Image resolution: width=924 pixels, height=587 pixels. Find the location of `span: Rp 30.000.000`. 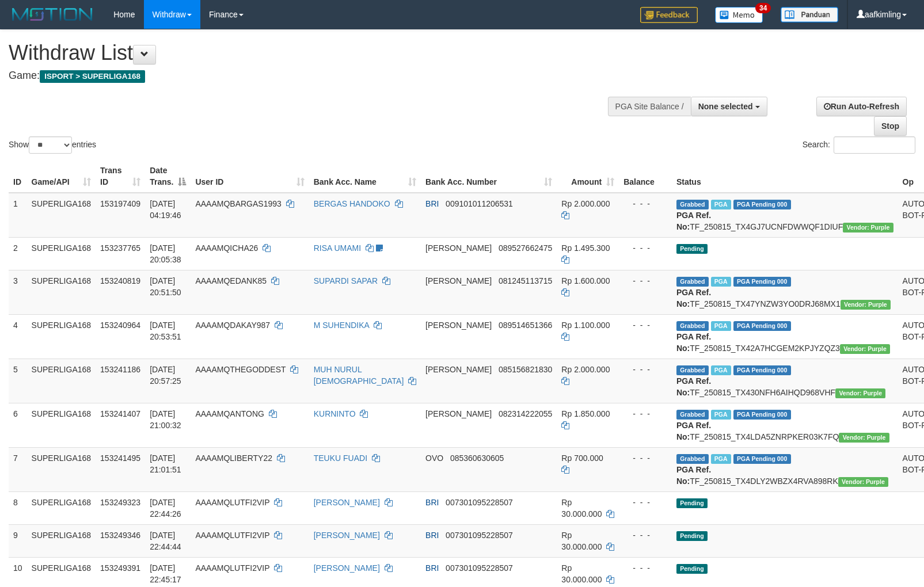

span: Rp 30.000.000 is located at coordinates (581, 508).